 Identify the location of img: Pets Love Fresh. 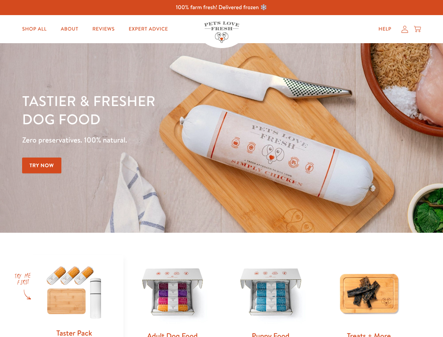
(222, 32).